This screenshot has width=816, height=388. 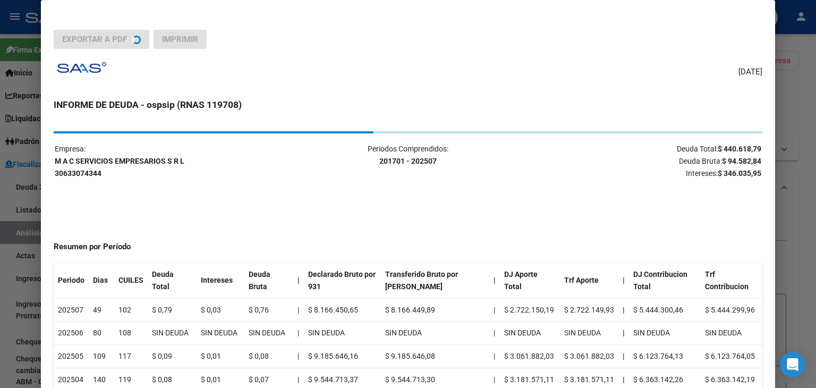 What do you see at coordinates (664, 310) in the screenshot?
I see `td: $ 5.444.300,46` at bounding box center [664, 310].